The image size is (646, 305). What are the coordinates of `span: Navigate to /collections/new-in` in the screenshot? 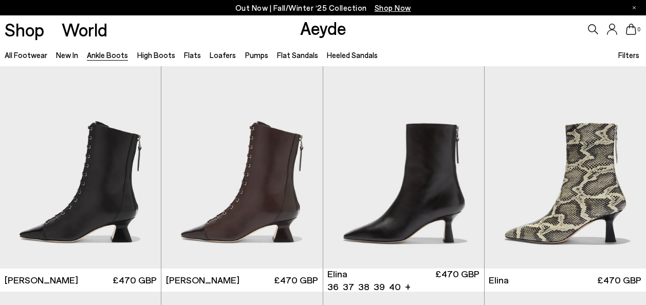 It's located at (393, 8).